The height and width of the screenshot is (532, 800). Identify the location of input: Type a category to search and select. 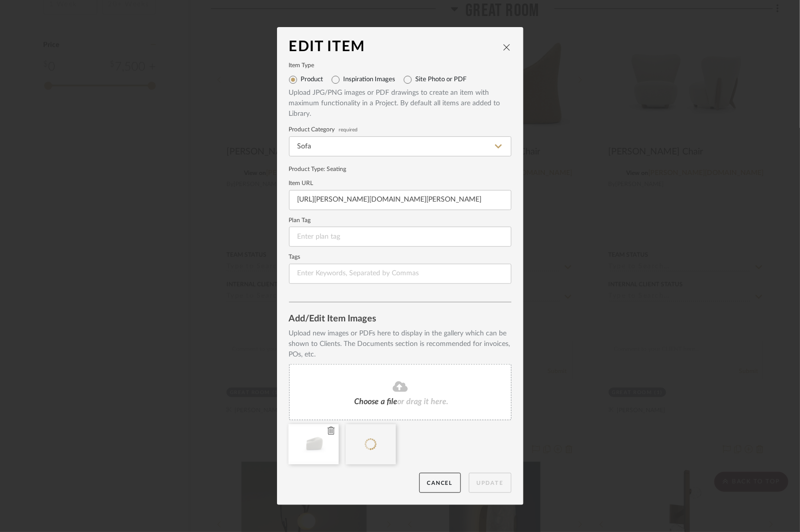
(400, 146).